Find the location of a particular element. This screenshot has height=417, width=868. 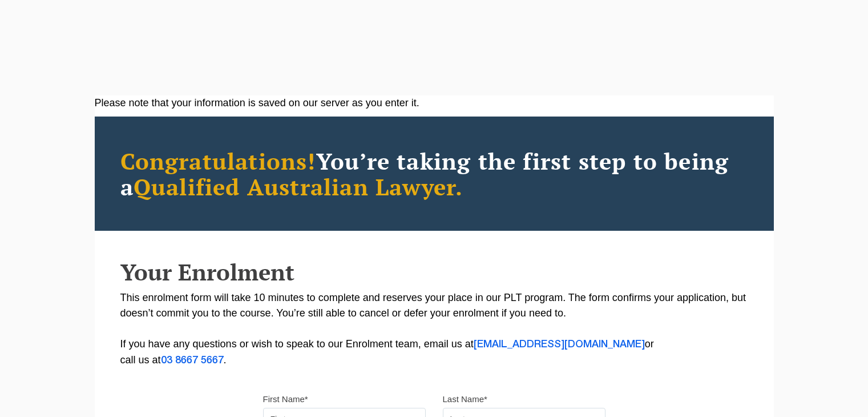

label: Last Name* is located at coordinates (465, 399).